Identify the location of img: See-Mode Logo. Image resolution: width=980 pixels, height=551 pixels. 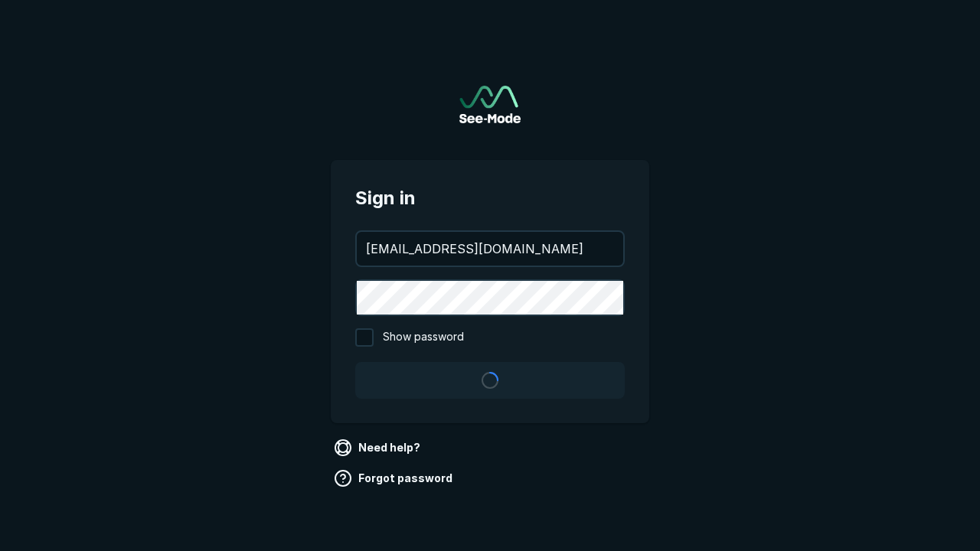
(490, 104).